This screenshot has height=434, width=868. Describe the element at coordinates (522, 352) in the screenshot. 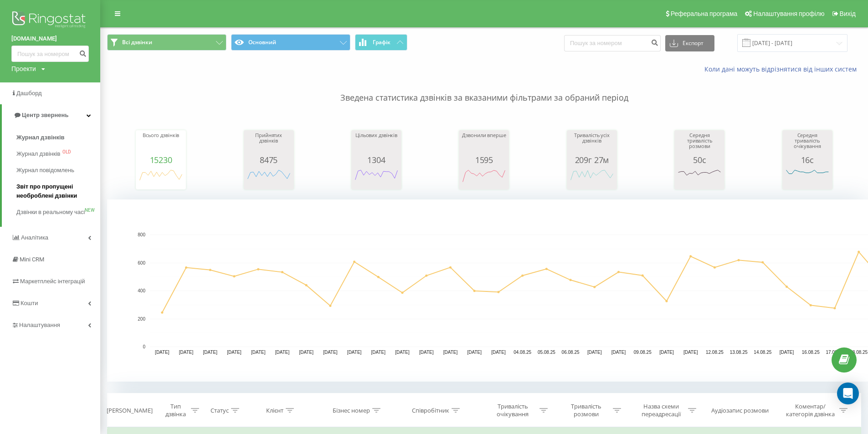

I see `text: 04.08.25` at that location.